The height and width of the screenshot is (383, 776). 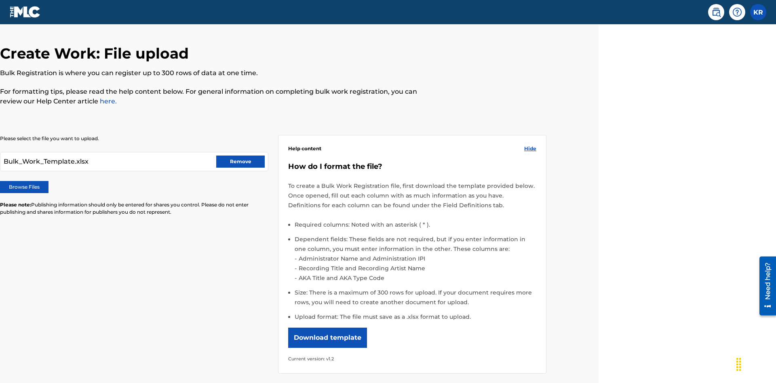 I want to click on div: Need help?, so click(x=14, y=28).